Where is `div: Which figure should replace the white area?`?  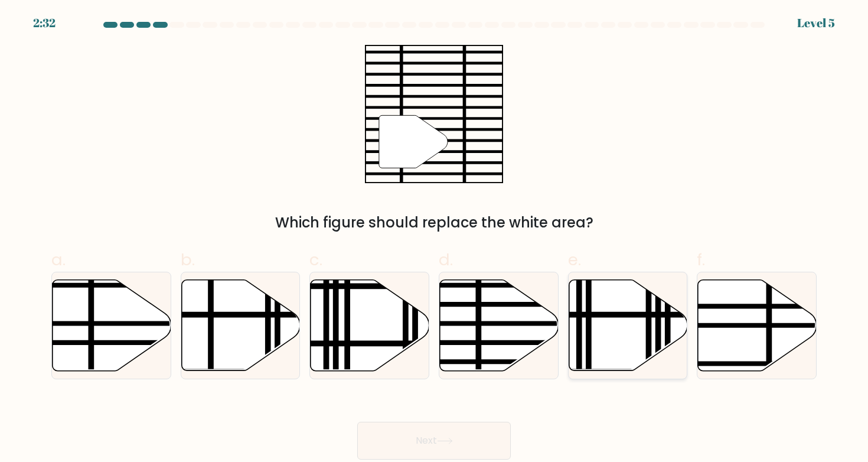 div: Which figure should replace the white area? is located at coordinates (434, 223).